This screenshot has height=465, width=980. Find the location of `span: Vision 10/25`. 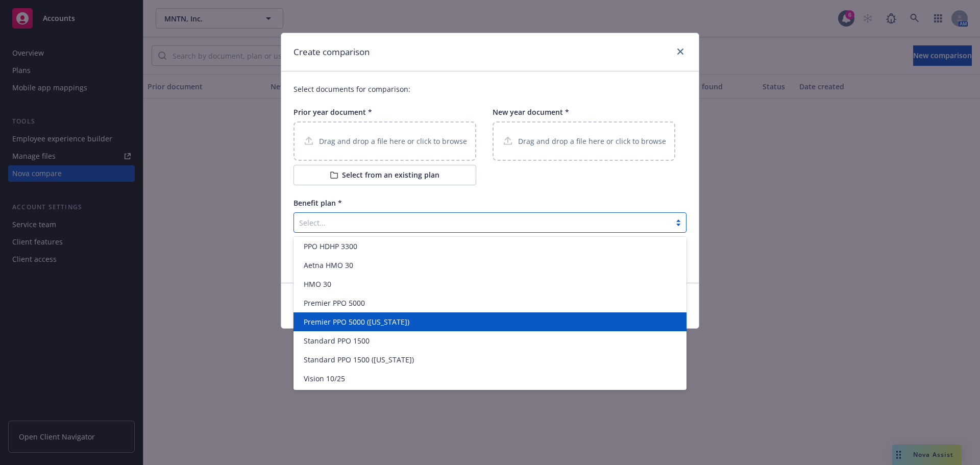

span: Vision 10/25 is located at coordinates (324, 378).